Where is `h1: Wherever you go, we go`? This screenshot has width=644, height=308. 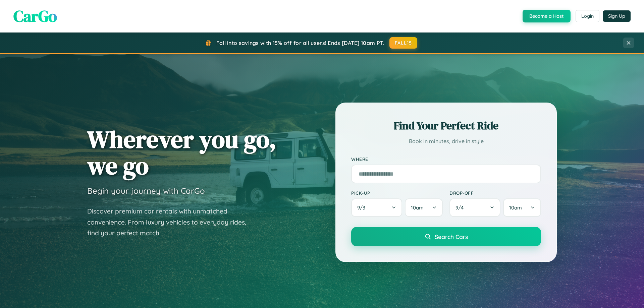
h1: Wherever you go, we go is located at coordinates (182, 153).